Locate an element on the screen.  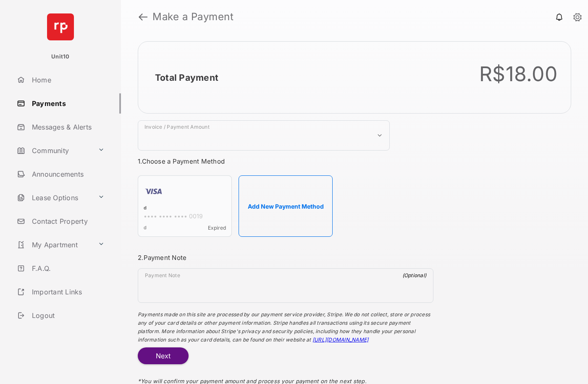
h3: 2. Payment Note is located at coordinates (286, 257).